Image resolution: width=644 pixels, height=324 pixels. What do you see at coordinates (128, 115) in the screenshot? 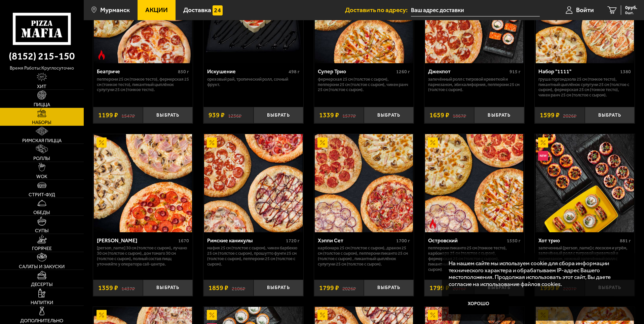
I see `s: 1547 ₽` at bounding box center [128, 115].